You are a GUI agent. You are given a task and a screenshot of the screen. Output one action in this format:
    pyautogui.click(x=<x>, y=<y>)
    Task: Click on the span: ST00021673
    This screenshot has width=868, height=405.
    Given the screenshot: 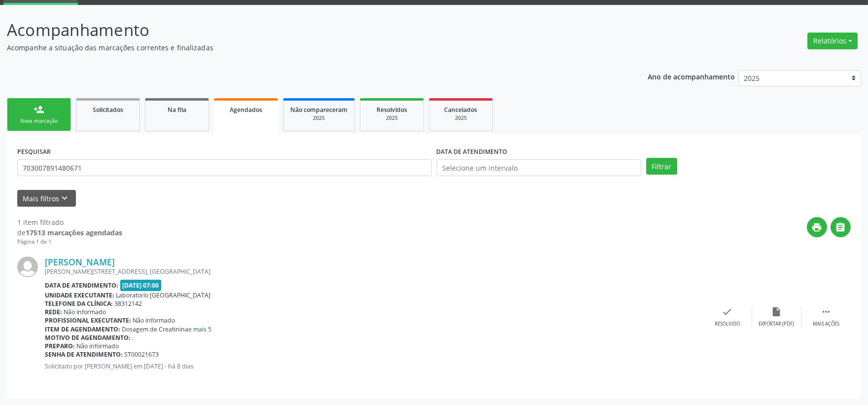 What is the action you would take?
    pyautogui.click(x=142, y=354)
    